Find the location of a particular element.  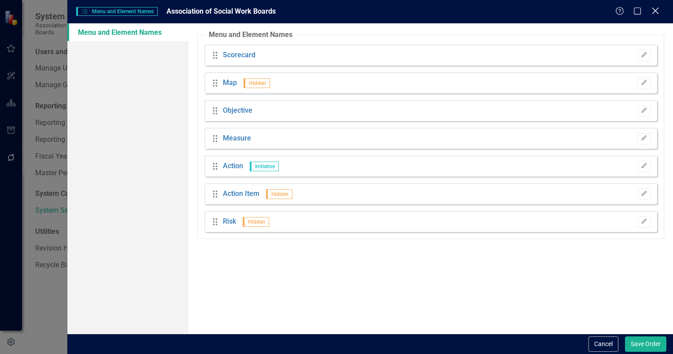

a: Menu and Element Names is located at coordinates (128, 32).